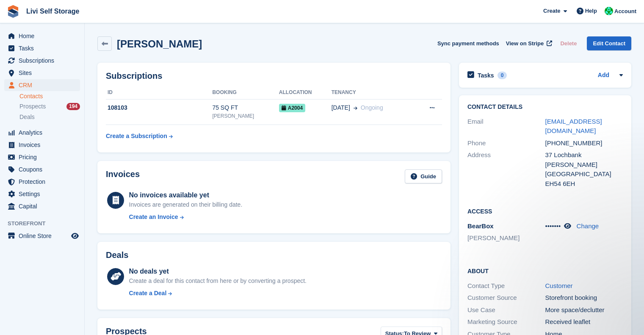 The width and height of the screenshot is (644, 335). Describe the element at coordinates (159, 108) in the screenshot. I see `div: 108103` at that location.